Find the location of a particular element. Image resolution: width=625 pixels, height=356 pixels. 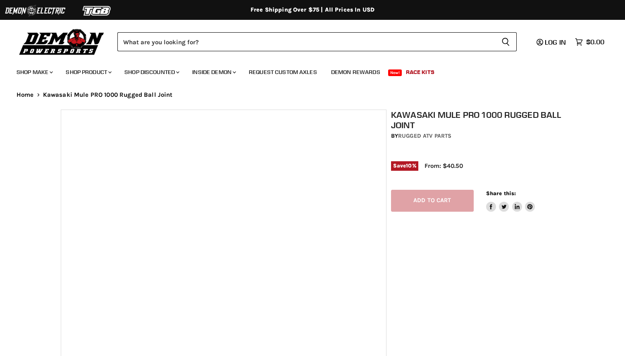

a: Request Custom Axles is located at coordinates (283, 72).